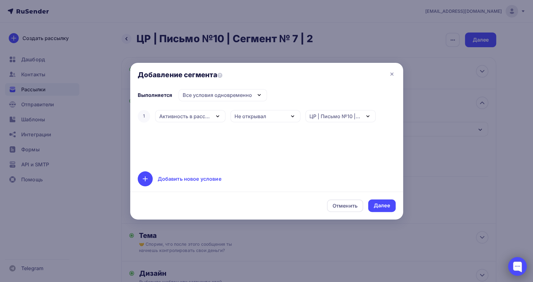  Describe the element at coordinates (189, 179) in the screenshot. I see `div: Добавить новое условие` at that location.